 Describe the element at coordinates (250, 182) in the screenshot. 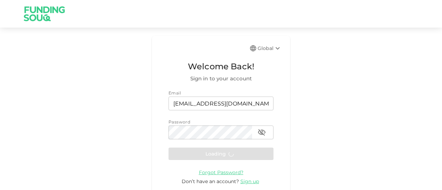

I see `span: Sign up` at that location.